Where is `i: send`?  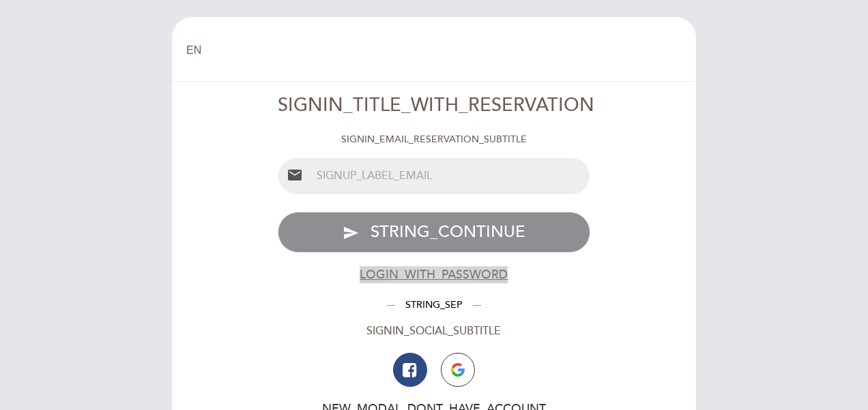 i: send is located at coordinates (351, 233).